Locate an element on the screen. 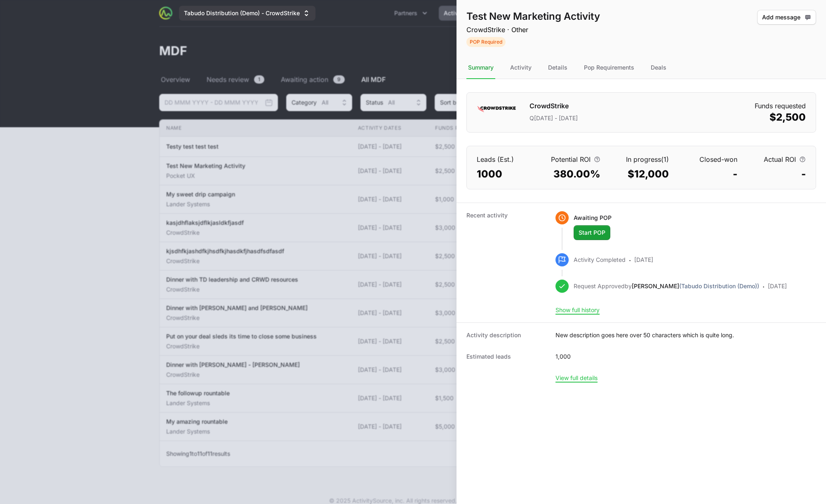 This screenshot has width=826, height=504. dd: 380.00% is located at coordinates (572, 174).